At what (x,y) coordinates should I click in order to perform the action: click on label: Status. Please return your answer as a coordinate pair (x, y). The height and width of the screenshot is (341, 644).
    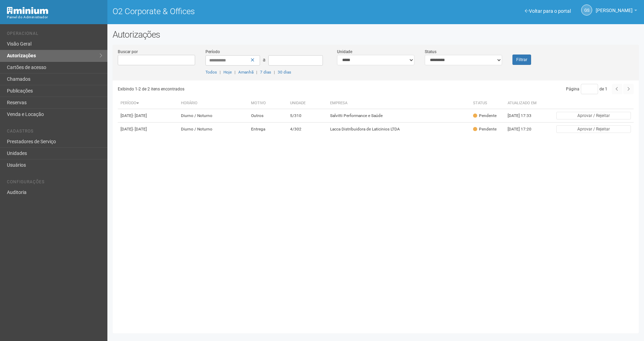
    Looking at the image, I should click on (430, 52).